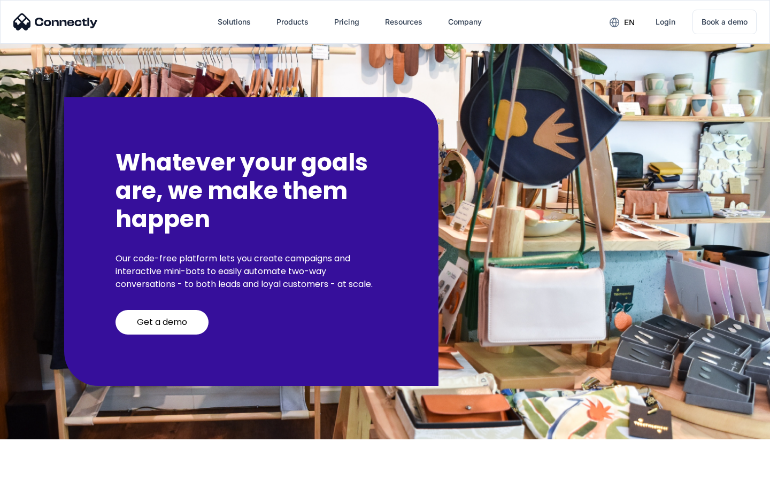  What do you see at coordinates (251, 191) in the screenshot?
I see `h2: Whatever your goals are, we make them happen` at bounding box center [251, 191].